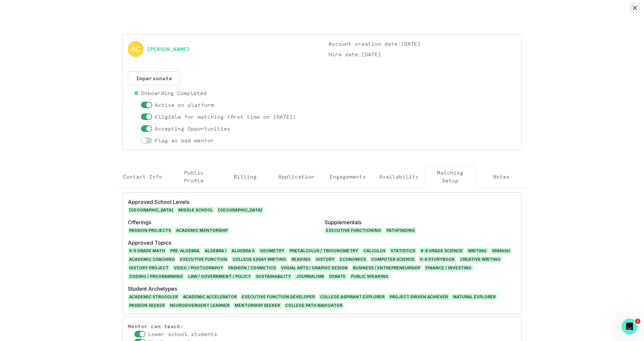 The image size is (644, 341). I want to click on span: College Essay Writing, so click(259, 260).